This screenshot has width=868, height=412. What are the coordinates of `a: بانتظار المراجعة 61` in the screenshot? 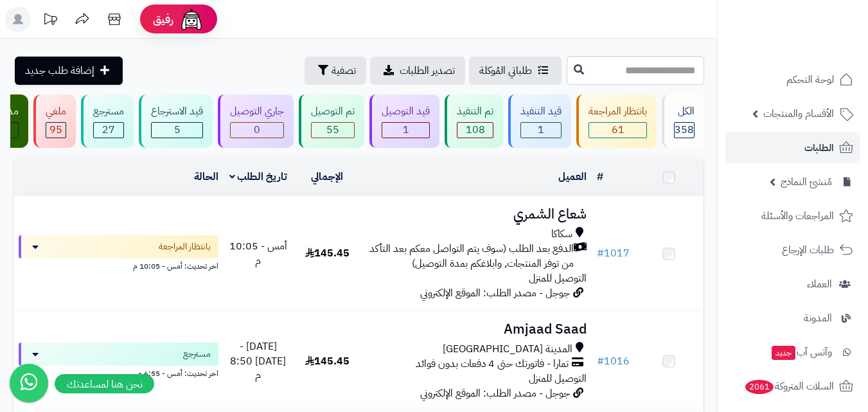 It's located at (616, 121).